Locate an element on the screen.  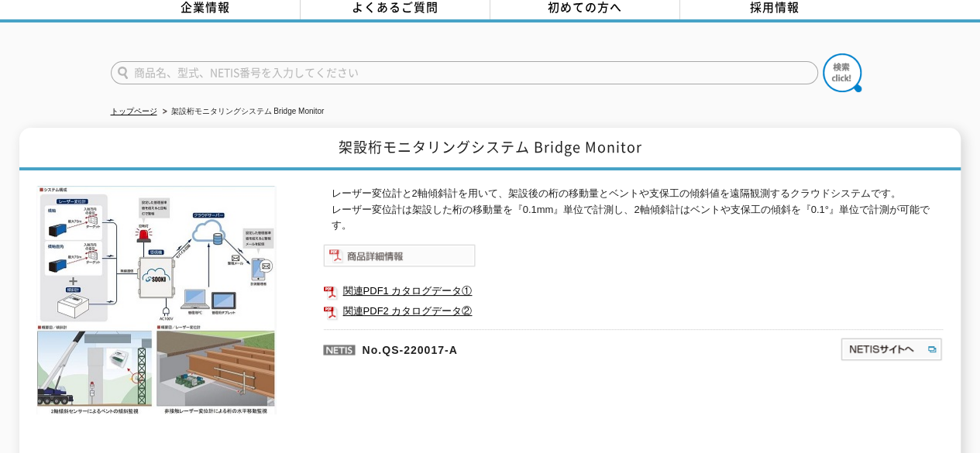
p: No.QS-220017-A is located at coordinates (507, 348).